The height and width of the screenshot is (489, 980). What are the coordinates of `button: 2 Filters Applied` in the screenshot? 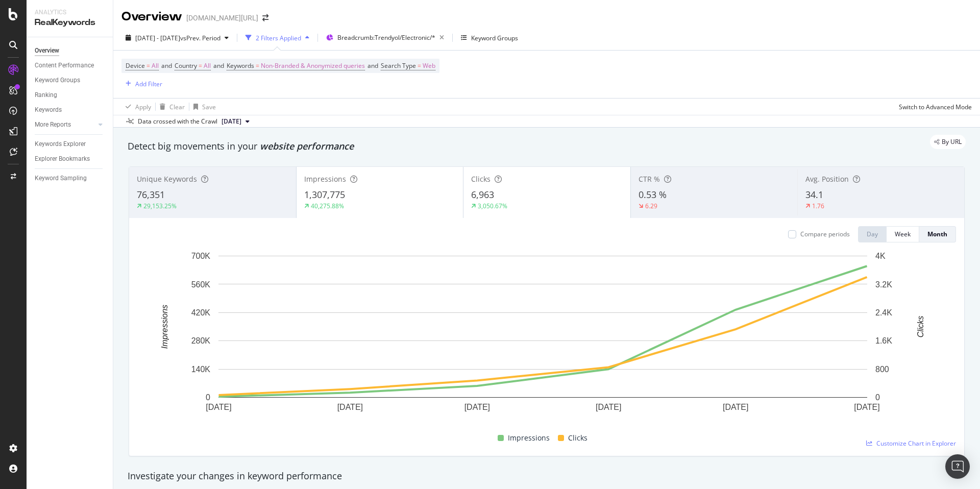 It's located at (277, 38).